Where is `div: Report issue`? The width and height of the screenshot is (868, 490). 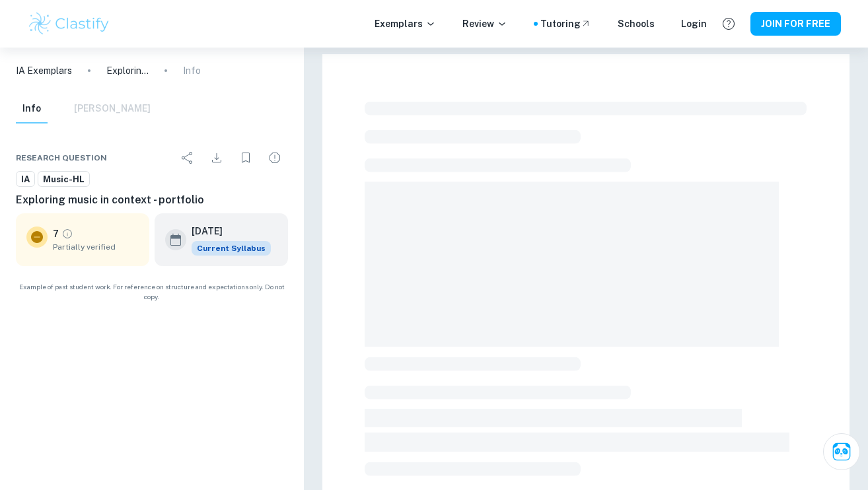
div: Report issue is located at coordinates (275, 158).